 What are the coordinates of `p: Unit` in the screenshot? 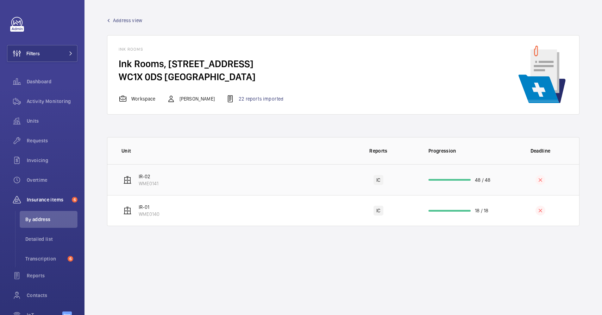 It's located at (231, 151).